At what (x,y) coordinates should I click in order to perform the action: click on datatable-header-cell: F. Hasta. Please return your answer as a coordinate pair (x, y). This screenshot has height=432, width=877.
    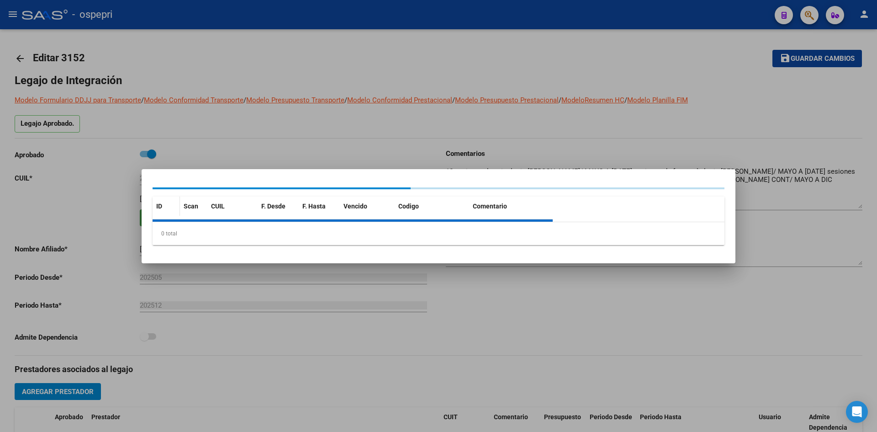
    Looking at the image, I should click on (319, 206).